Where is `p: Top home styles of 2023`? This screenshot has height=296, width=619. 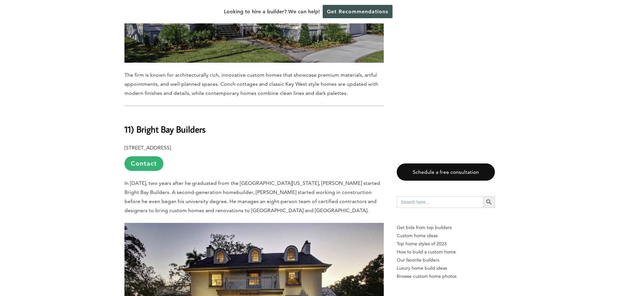 p: Top home styles of 2023 is located at coordinates (446, 244).